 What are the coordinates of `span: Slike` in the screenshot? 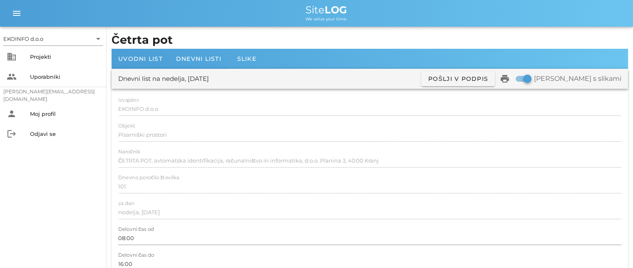 It's located at (247, 59).